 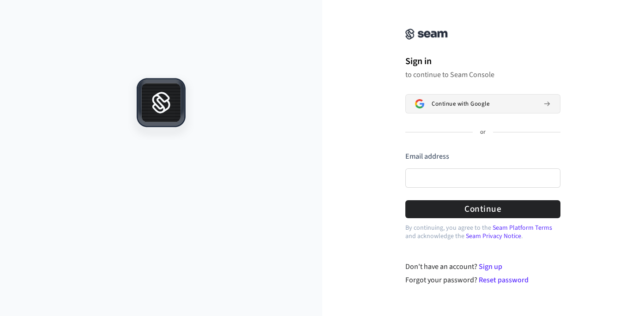 I want to click on p: or, so click(x=483, y=132).